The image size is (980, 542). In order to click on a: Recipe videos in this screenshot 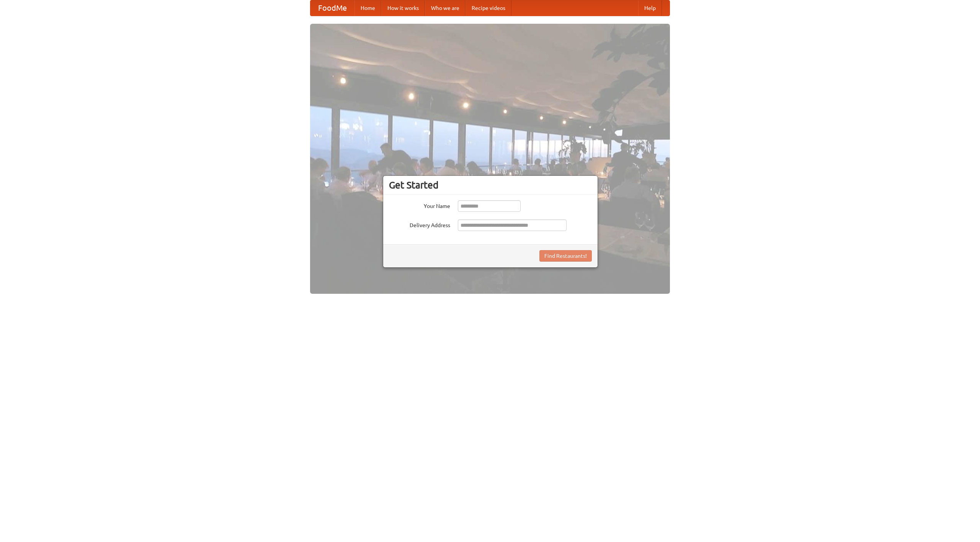, I will do `click(488, 8)`.